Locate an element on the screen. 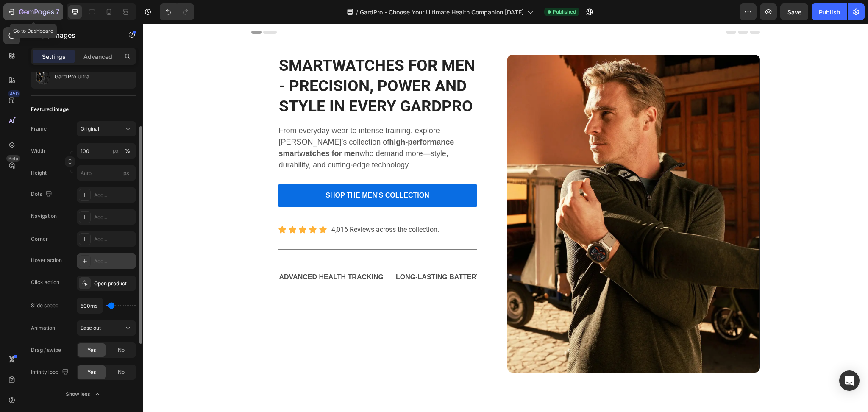  button: 7 is located at coordinates (33, 12).